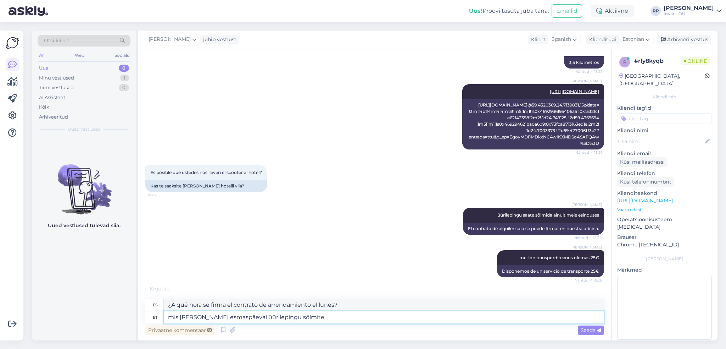 This screenshot has height=349, width=726. I want to click on input: Lisa nimi, so click(660, 141).